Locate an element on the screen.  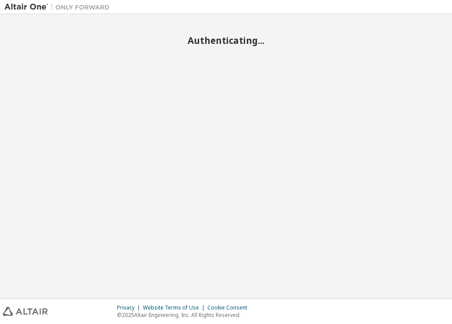
div: Privacy is located at coordinates (130, 308).